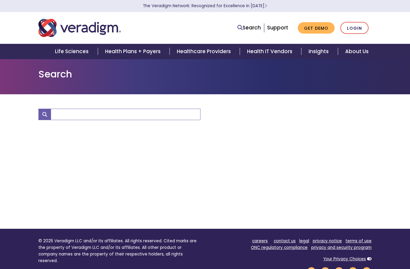 This screenshot has width=410, height=269. What do you see at coordinates (278, 28) in the screenshot?
I see `a: Support` at bounding box center [278, 28].